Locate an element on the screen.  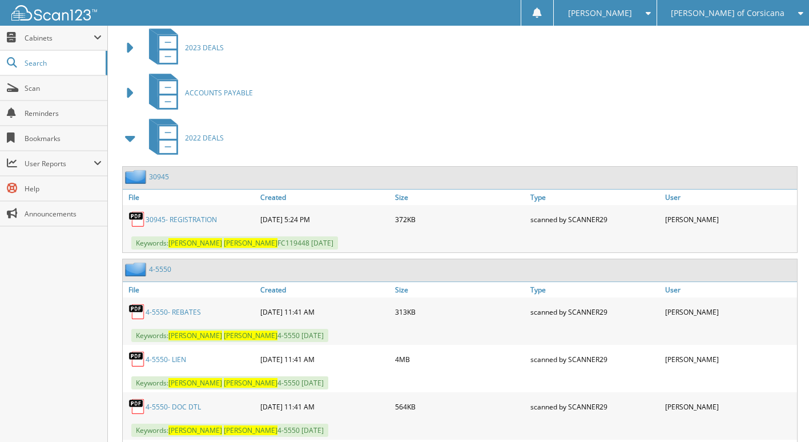
a: 2022 DEALS is located at coordinates (183, 138).